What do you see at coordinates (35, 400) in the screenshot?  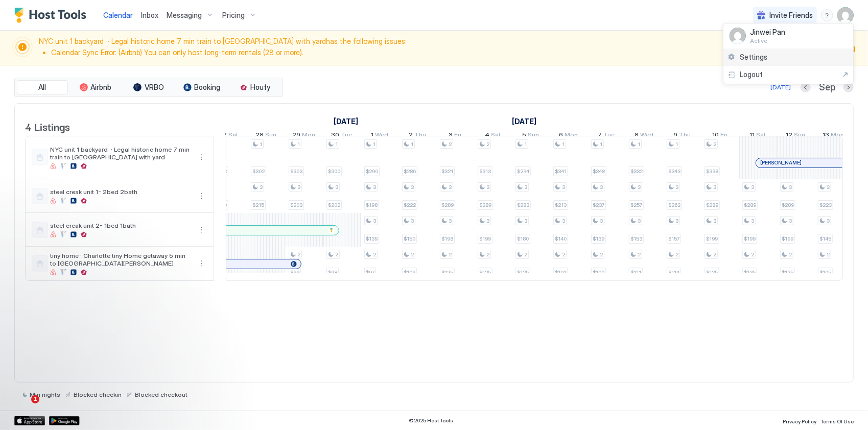 I see `span: 1` at bounding box center [35, 400].